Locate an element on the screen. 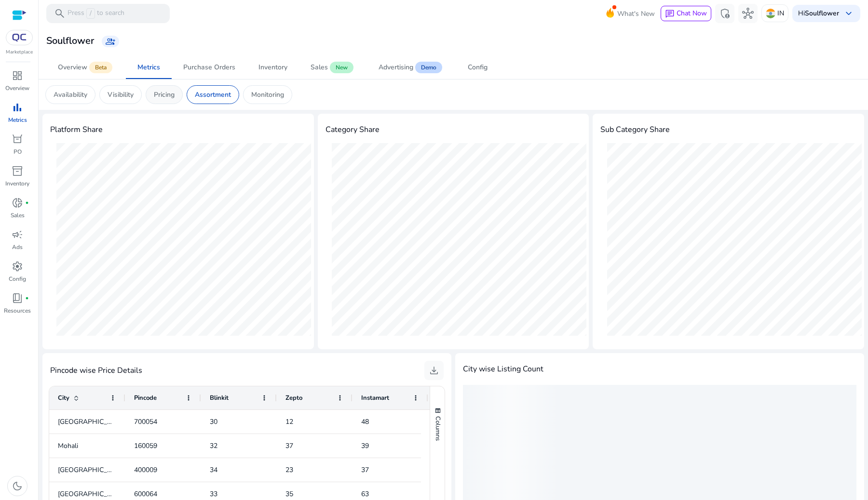 Image resolution: width=868 pixels, height=500 pixels. span: Demo is located at coordinates (428, 67).